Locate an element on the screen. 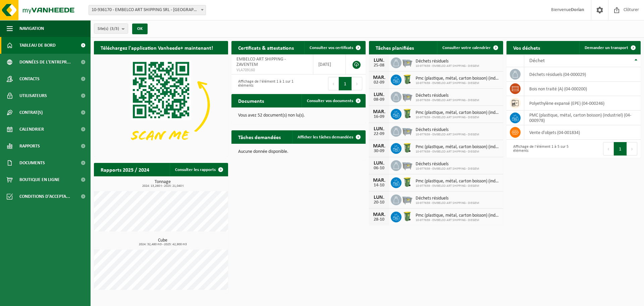 The height and width of the screenshot is (306, 644). h2: Téléchargez l'application Vanheede+ maintenant! is located at coordinates (157, 47).